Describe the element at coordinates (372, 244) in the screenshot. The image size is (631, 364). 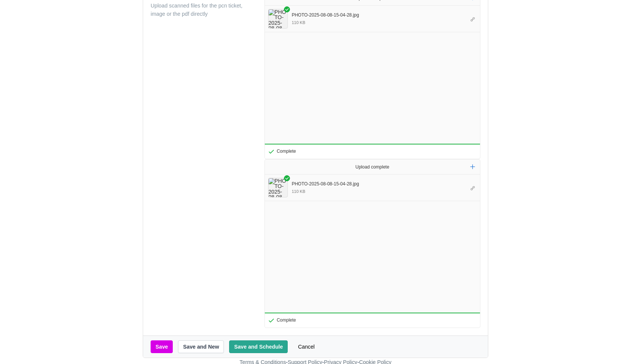
I see `div: File Uploader` at that location.